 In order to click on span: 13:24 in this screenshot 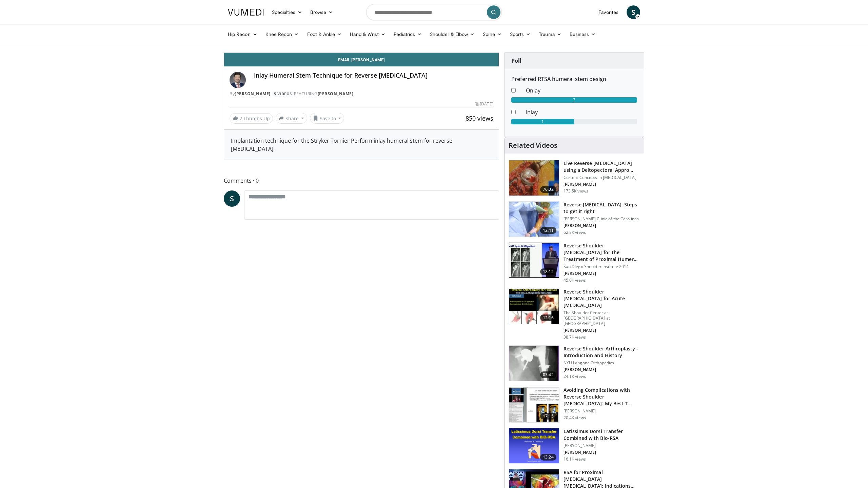, I will do `click(548, 457)`.